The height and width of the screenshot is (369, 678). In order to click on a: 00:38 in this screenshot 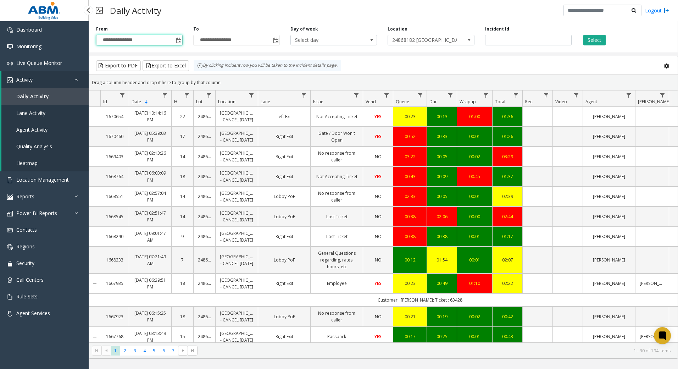, I will do `click(442, 236)`.